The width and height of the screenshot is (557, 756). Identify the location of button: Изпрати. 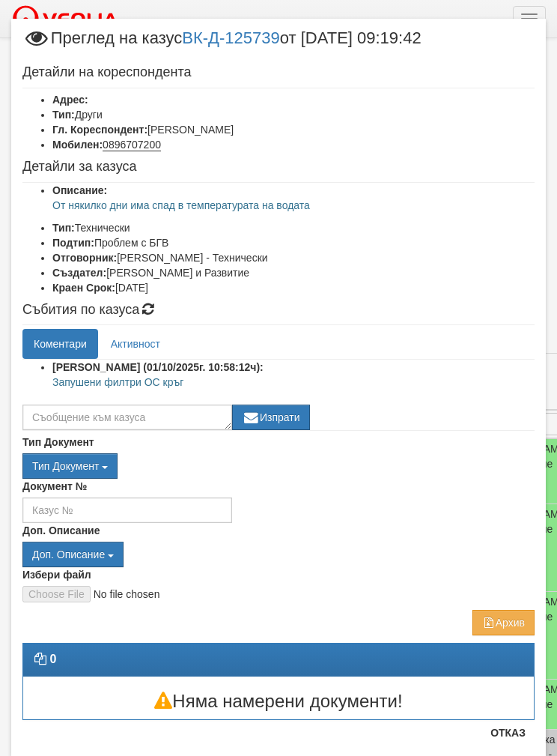
(271, 417).